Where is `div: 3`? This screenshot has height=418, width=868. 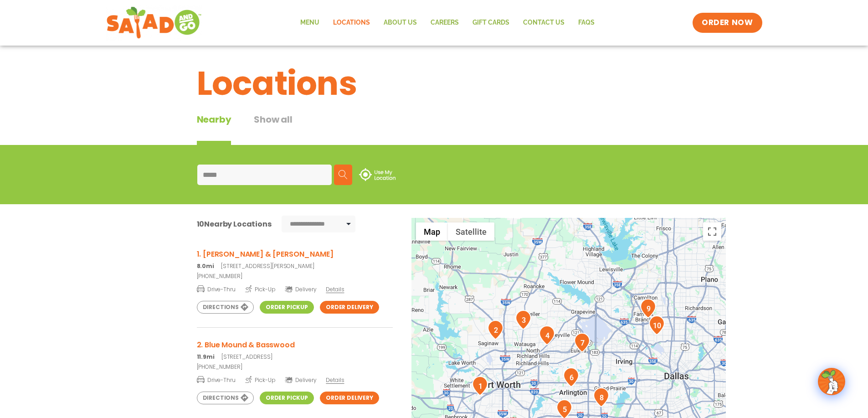 div: 3 is located at coordinates (523, 319).